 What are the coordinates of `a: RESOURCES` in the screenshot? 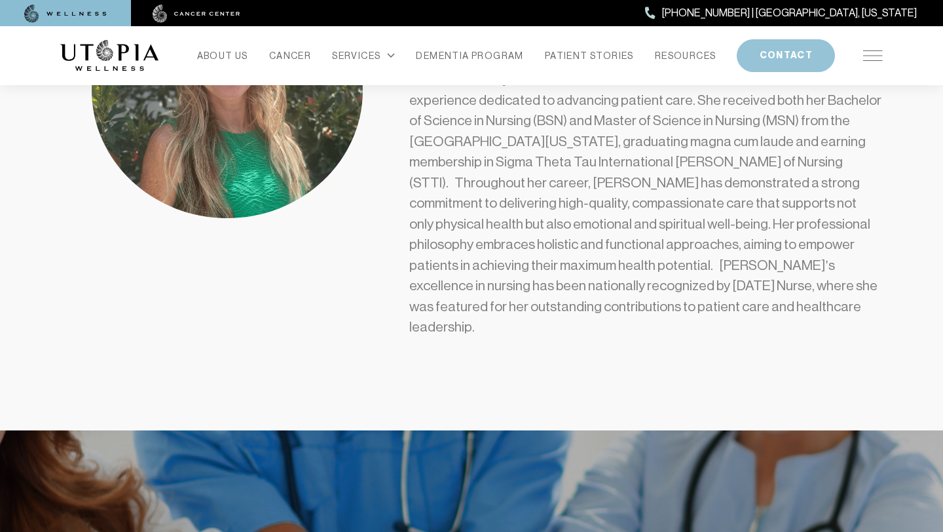 It's located at (685, 56).